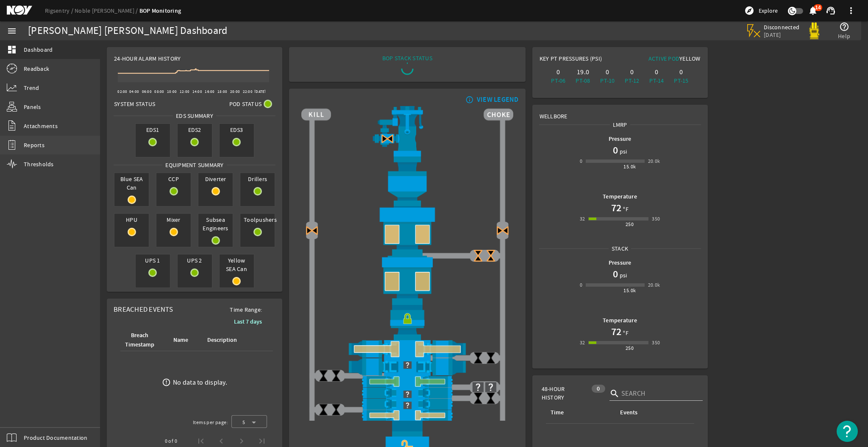 The image size is (868, 447). I want to click on span: System Status, so click(134, 104).